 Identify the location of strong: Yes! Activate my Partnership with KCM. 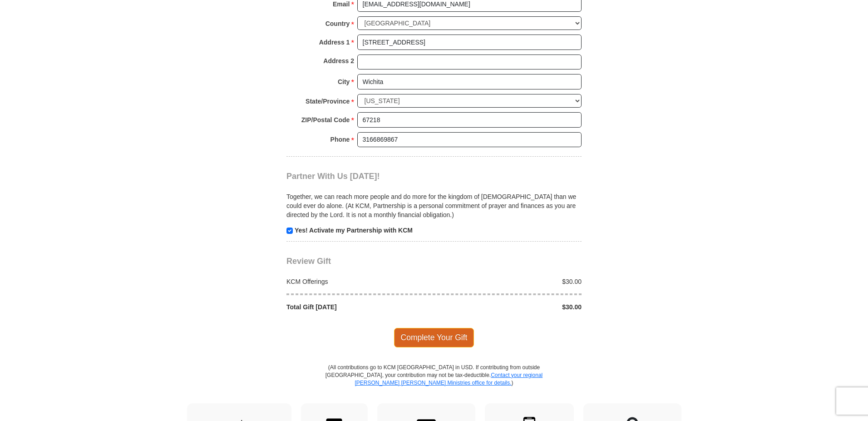
(353, 231).